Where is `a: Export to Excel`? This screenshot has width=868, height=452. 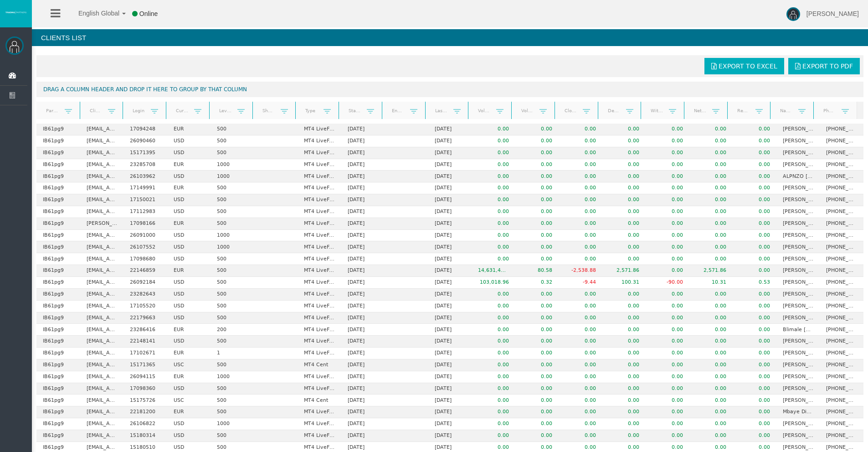
a: Export to Excel is located at coordinates (744, 66).